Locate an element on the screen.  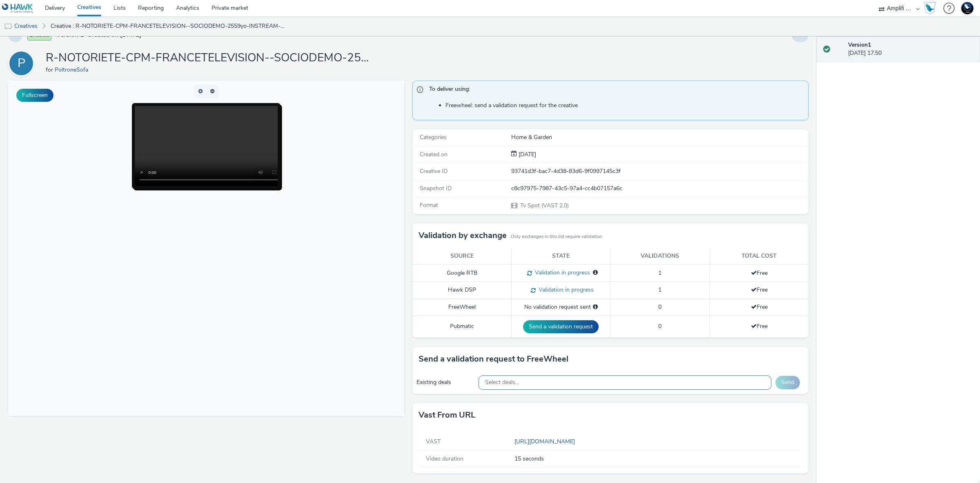
h3: Validation by exchange is located at coordinates (463, 236).